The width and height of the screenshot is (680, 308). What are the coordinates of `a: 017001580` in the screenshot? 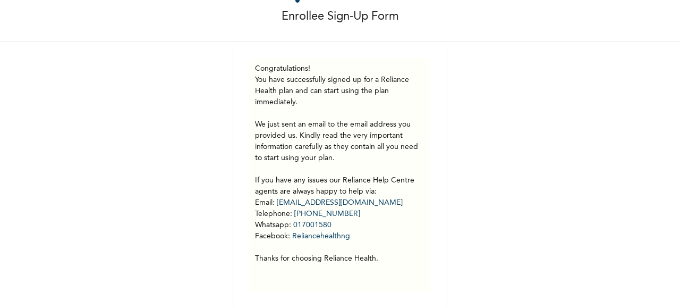 It's located at (313, 225).